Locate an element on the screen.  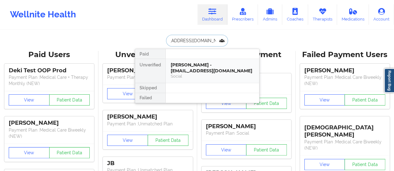
div: Social is located at coordinates (212, 76).